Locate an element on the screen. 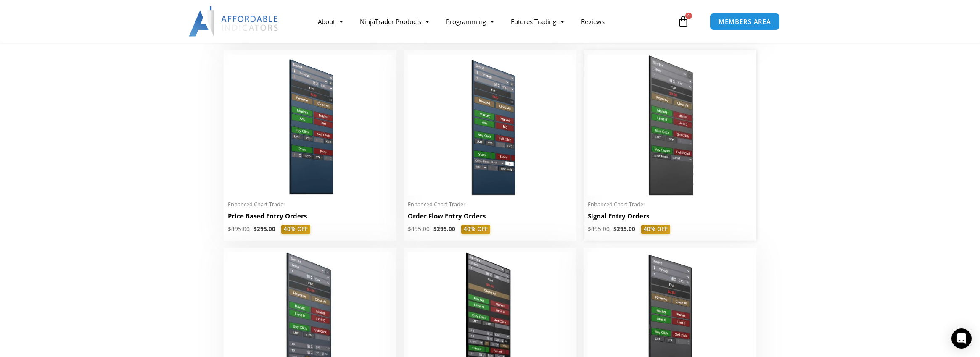  img: Price Based Entry Orders is located at coordinates (310, 125).